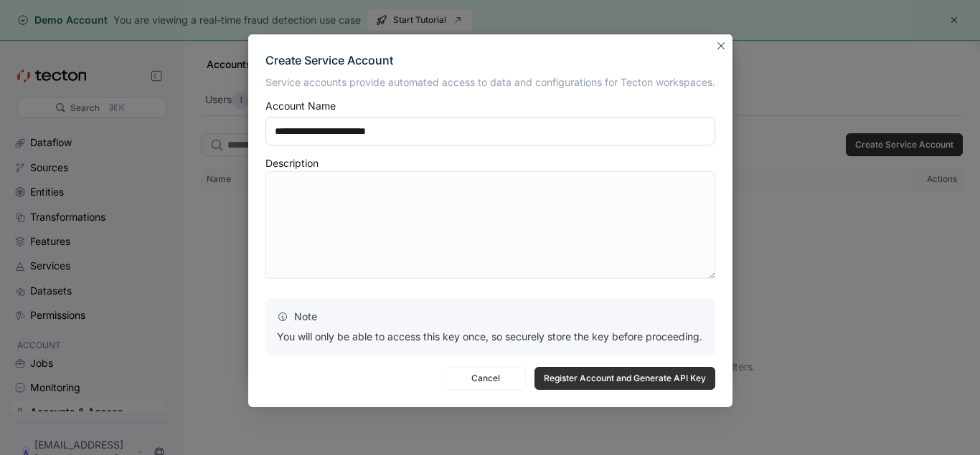 The image size is (980, 455). Describe the element at coordinates (486, 379) in the screenshot. I see `span: Cancel` at that location.